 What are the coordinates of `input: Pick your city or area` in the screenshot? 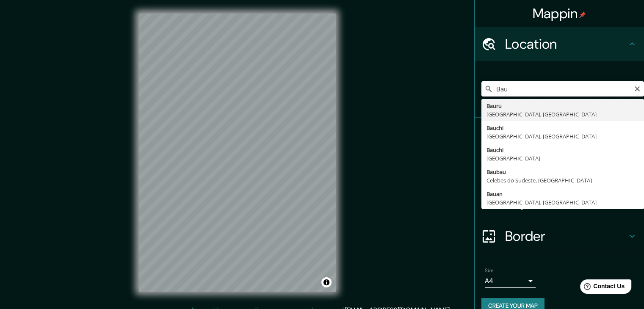 It's located at (563, 89).